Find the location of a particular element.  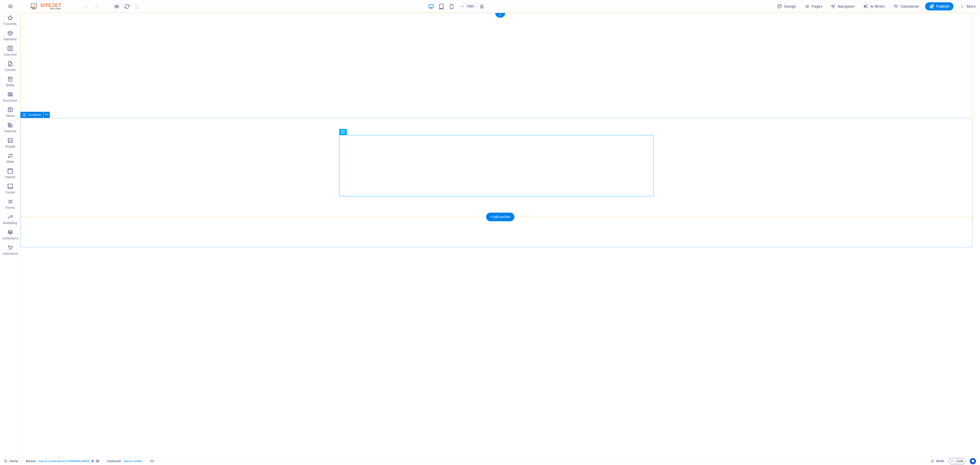

span: More is located at coordinates (968, 6).